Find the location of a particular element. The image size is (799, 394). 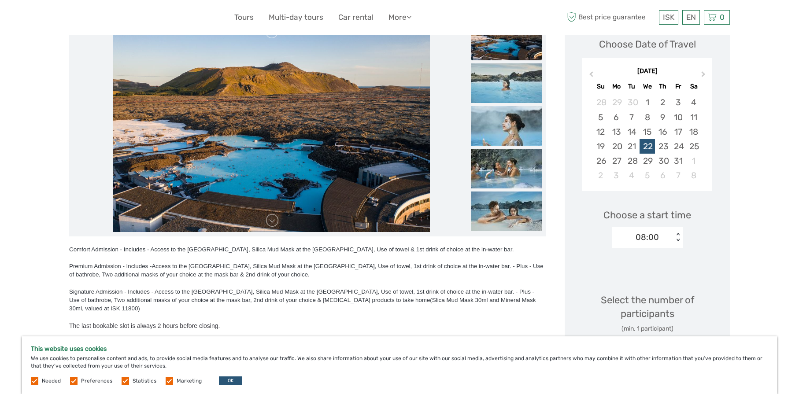

div: Choose Friday, November 7th, 2025 is located at coordinates (678, 175).